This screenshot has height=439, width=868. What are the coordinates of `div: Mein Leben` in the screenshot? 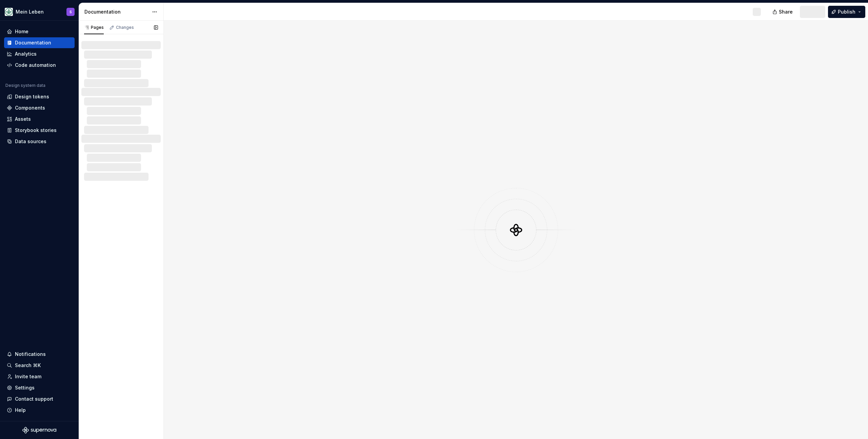 It's located at (30, 12).